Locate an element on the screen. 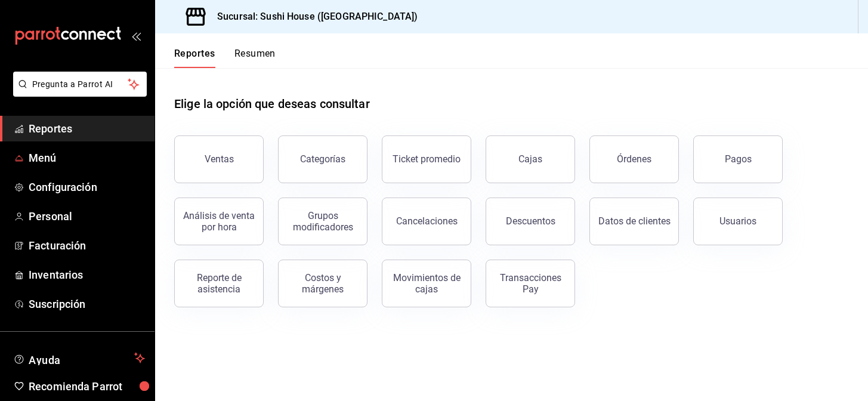  div: Descuentos is located at coordinates (530, 221).